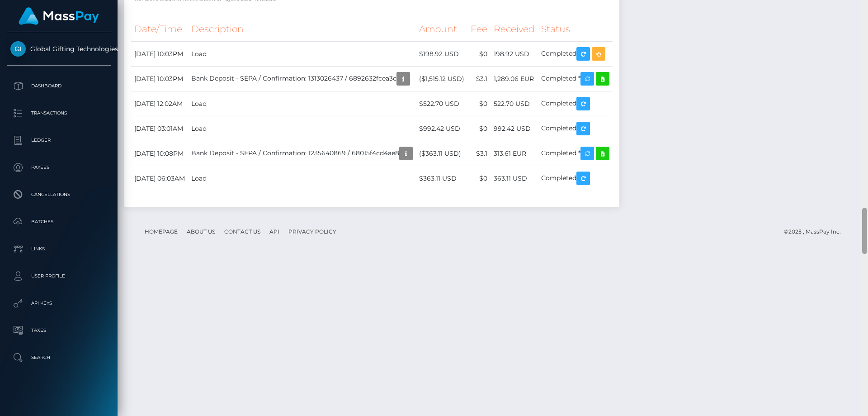  What do you see at coordinates (302, 79) in the screenshot?
I see `td: Bank Deposit - SEPA / Confirmation: 1313026437 / 6892632fcea3c` at bounding box center [302, 79].